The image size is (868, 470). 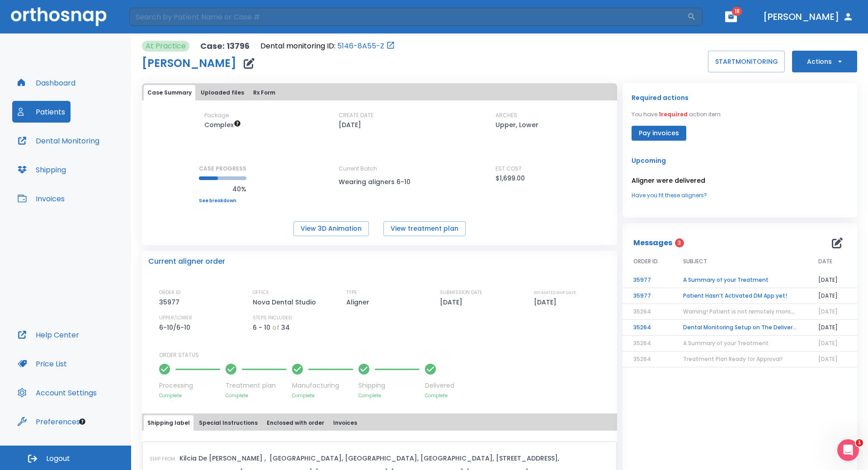 What do you see at coordinates (379, 168) in the screenshot?
I see `p: Current Batch` at bounding box center [379, 168].